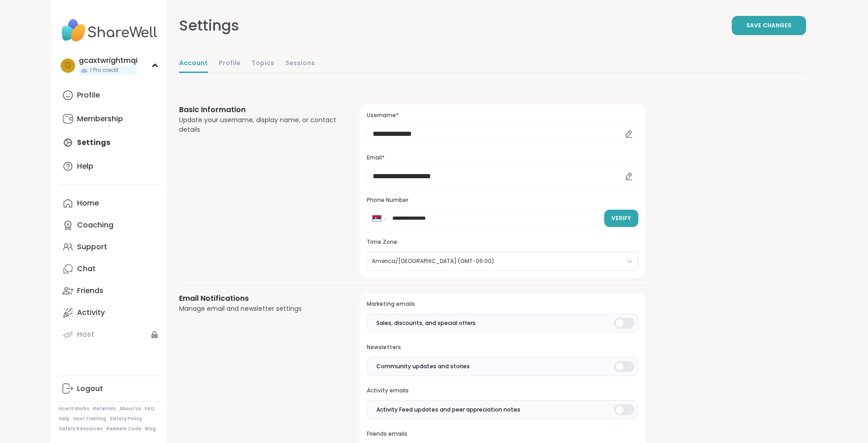 The image size is (868, 443). I want to click on a: Redeem Code, so click(124, 429).